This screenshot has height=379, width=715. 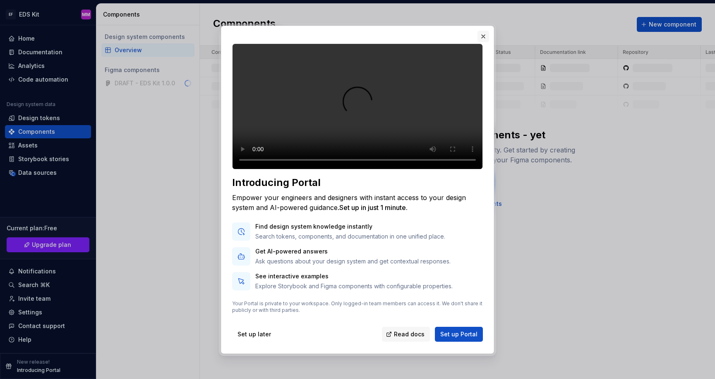 I want to click on p: Your Portal is private to your workspace. Only logged-in team members can access it. We don't sha..., so click(x=357, y=307).